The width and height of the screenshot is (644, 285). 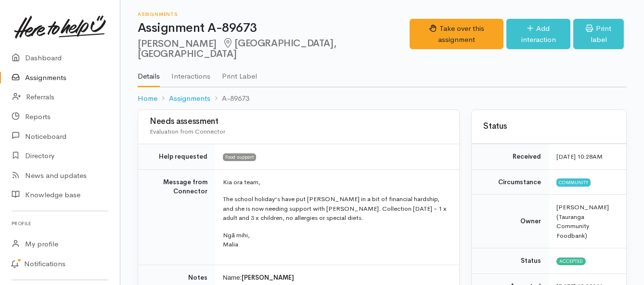 I want to click on p: Kia ora team,, so click(x=335, y=182).